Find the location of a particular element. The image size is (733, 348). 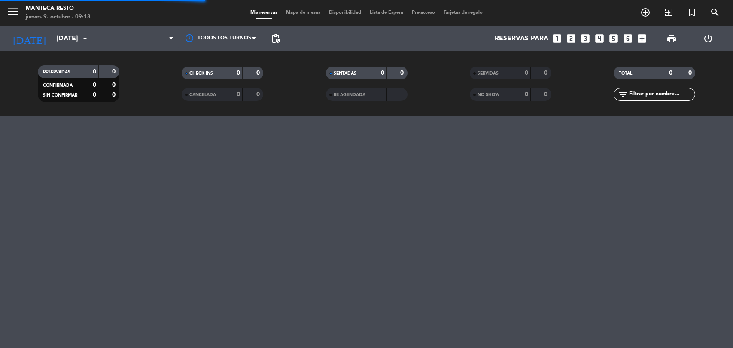

span: CHECK INS is located at coordinates (201, 73).